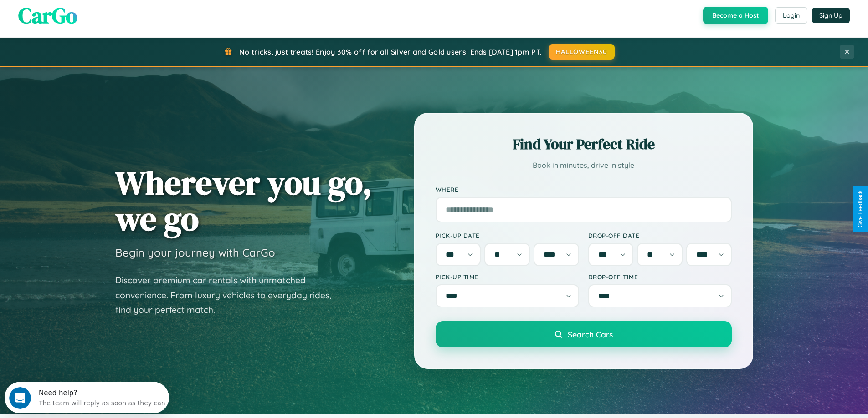 The width and height of the screenshot is (868, 418). Describe the element at coordinates (584, 189) in the screenshot. I see `label: Where` at that location.